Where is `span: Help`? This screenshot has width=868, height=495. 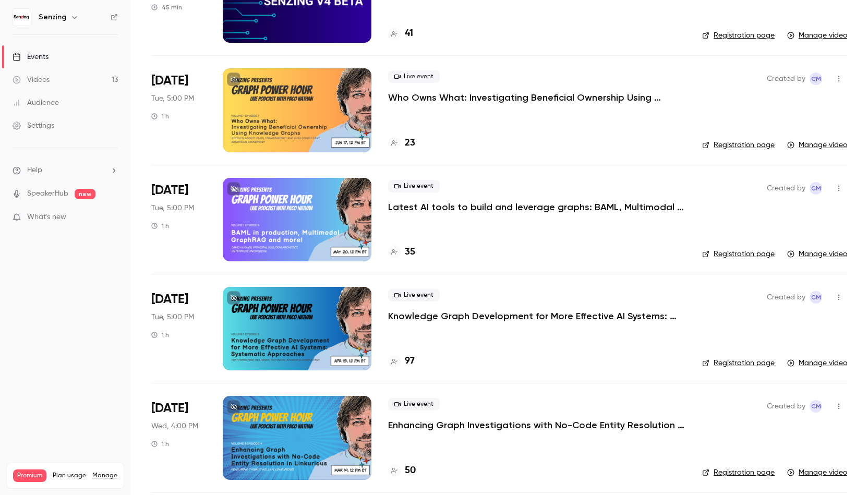
span: Help is located at coordinates (34, 170).